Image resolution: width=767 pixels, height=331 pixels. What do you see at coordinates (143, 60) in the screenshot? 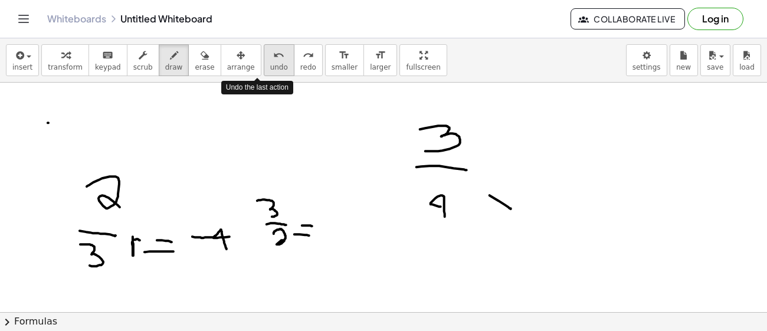
I see `button: scrub` at bounding box center [143, 60].